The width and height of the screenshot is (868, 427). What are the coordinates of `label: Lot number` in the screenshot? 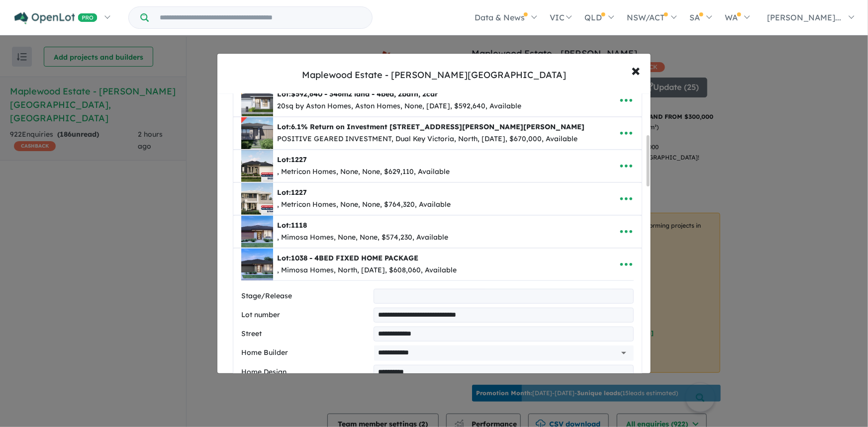 It's located at (305, 315).